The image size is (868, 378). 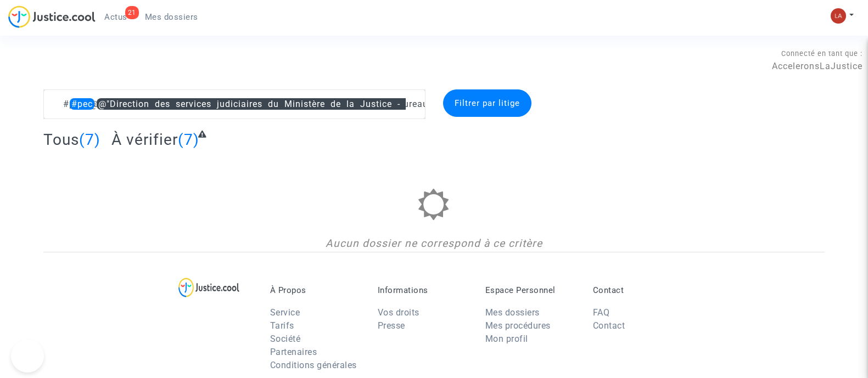 What do you see at coordinates (423, 290) in the screenshot?
I see `p: Informations` at bounding box center [423, 290].